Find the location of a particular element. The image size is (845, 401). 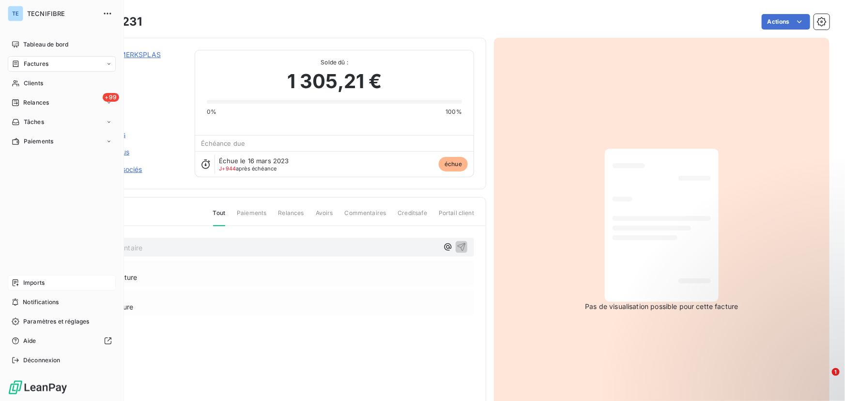

span: TECNIFIBRE is located at coordinates (62, 14).